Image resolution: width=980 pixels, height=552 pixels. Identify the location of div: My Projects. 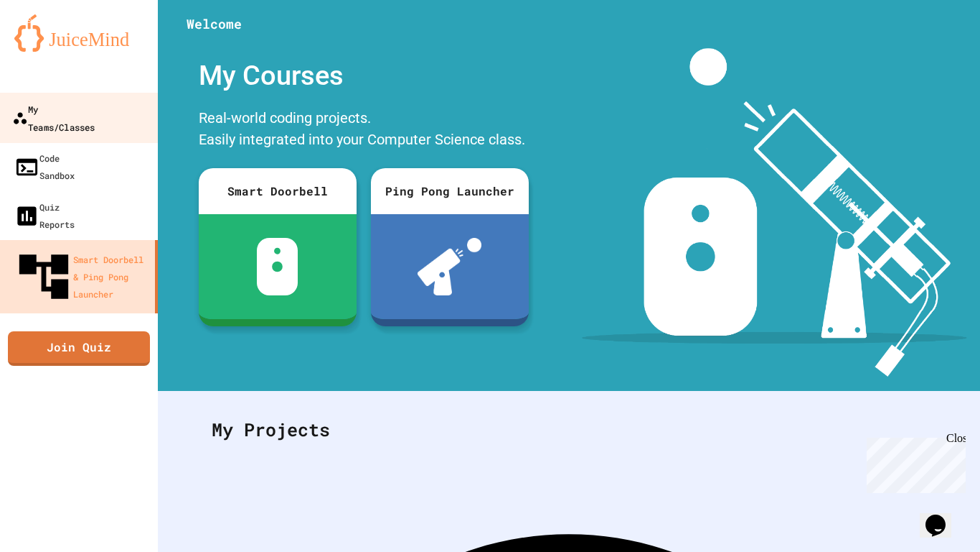
(570, 430).